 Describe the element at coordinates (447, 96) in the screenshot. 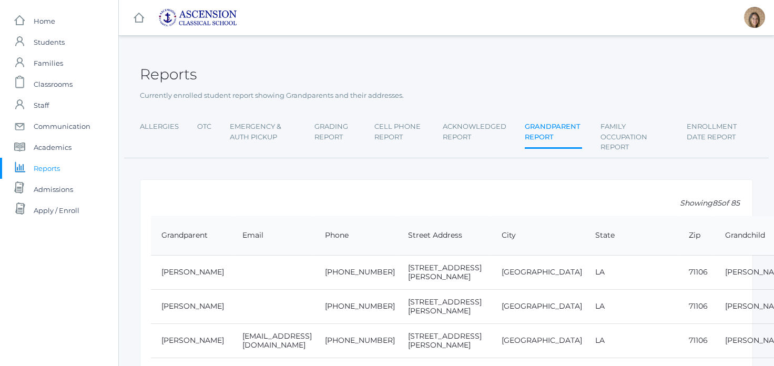

I see `p: Currently enrolled student report showing Grandparents and their addresses.` at that location.